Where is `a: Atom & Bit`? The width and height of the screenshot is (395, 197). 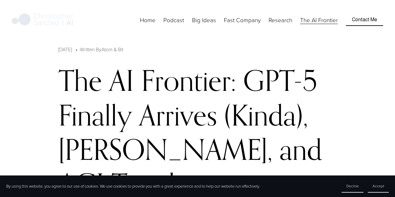 a: Atom & Bit is located at coordinates (112, 49).